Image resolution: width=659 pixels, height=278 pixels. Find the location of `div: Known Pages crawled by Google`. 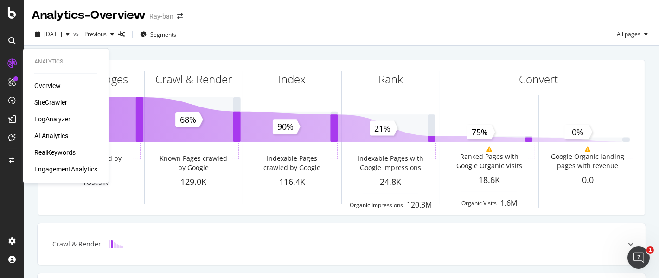

div: Known Pages crawled by Google is located at coordinates (193, 163).